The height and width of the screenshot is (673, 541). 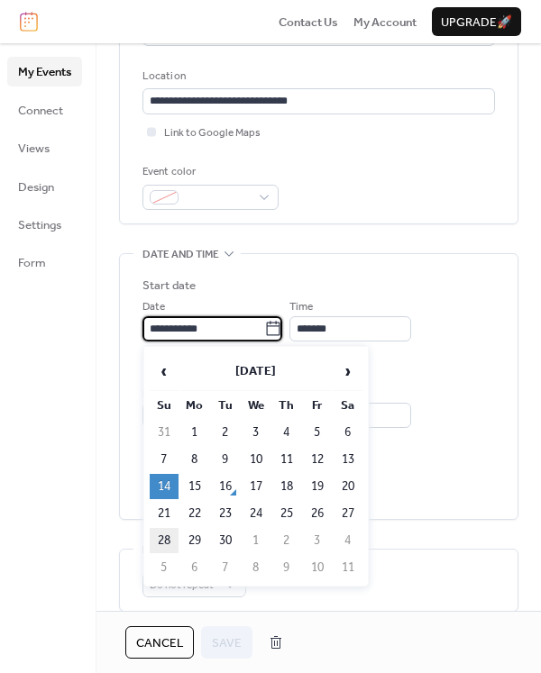 What do you see at coordinates (195, 514) in the screenshot?
I see `td: 22` at bounding box center [195, 514].